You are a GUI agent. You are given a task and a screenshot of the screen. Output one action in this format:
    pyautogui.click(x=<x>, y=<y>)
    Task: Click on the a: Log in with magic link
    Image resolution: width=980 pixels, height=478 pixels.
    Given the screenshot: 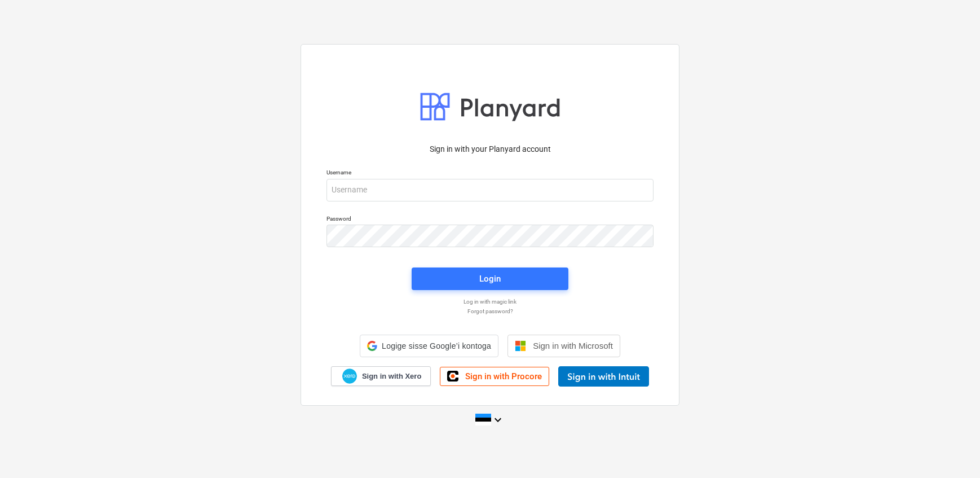 What is the action you would take?
    pyautogui.click(x=490, y=301)
    